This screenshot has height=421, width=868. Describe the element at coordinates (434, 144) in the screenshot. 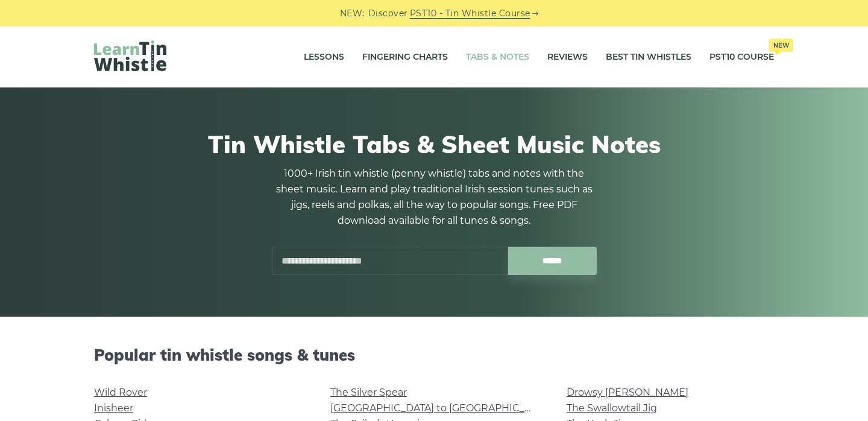

I see `h1: Tin Whistle Tabs & Sheet Music Notes` at that location.